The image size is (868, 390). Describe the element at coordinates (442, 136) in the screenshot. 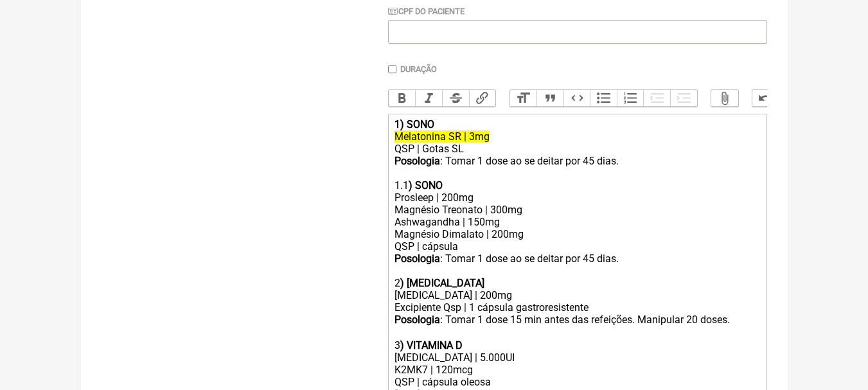

I see `del: Melatonina SR | 3mg` at that location.